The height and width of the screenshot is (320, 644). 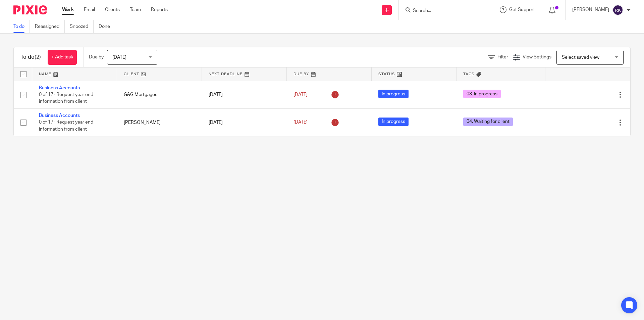 What do you see at coordinates (37, 57) in the screenshot?
I see `span: (2)` at bounding box center [37, 57].